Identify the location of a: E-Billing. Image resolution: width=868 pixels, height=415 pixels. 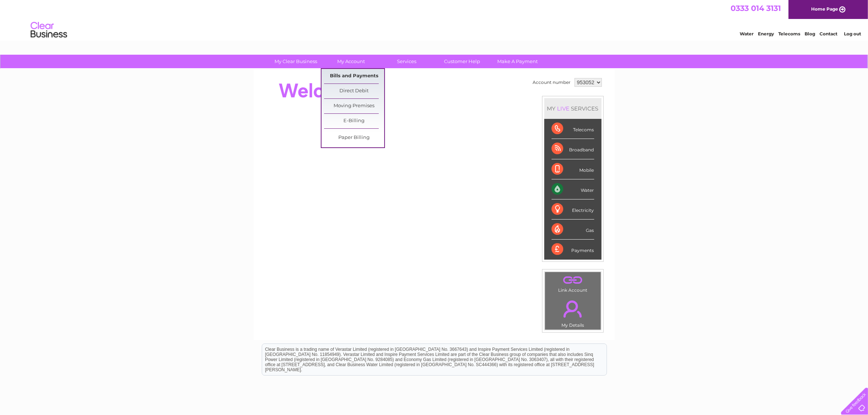
(354, 121).